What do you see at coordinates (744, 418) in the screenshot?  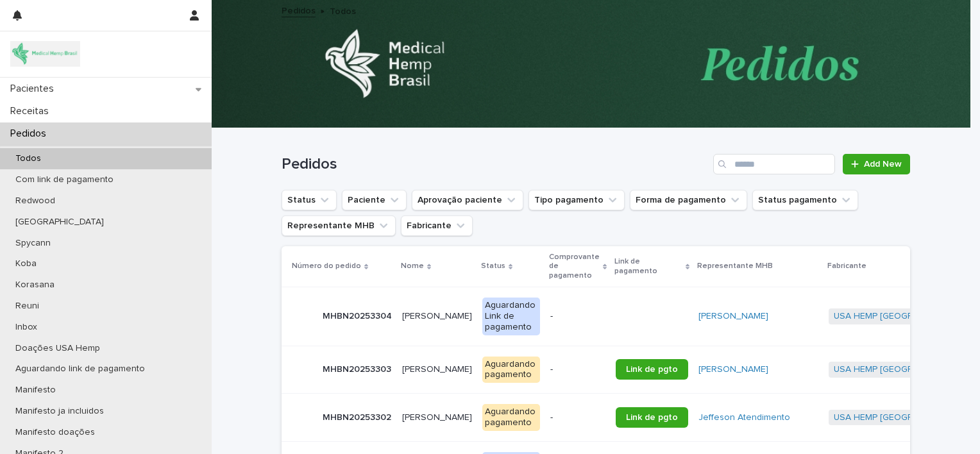 I see `a: Jeffeson Atendimento` at bounding box center [744, 418].